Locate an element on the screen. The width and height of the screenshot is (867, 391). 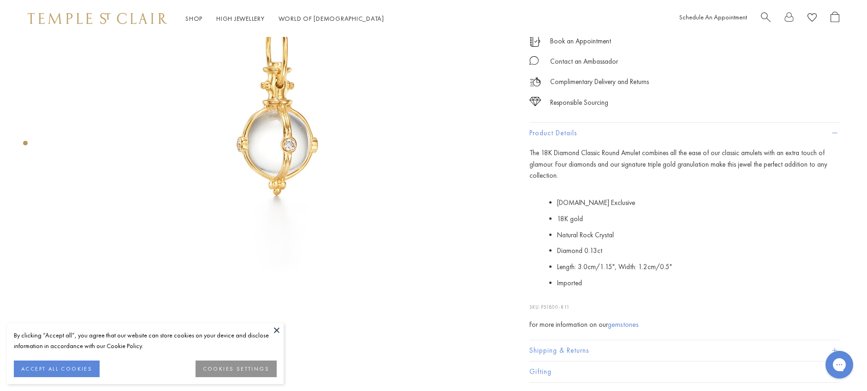
img: icon_delivery.svg is located at coordinates (535, 82).